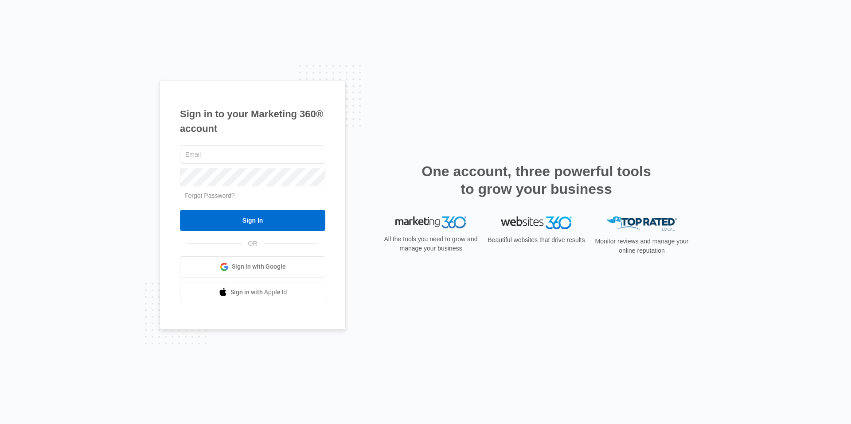  I want to click on span: Sign in with Google, so click(259, 267).